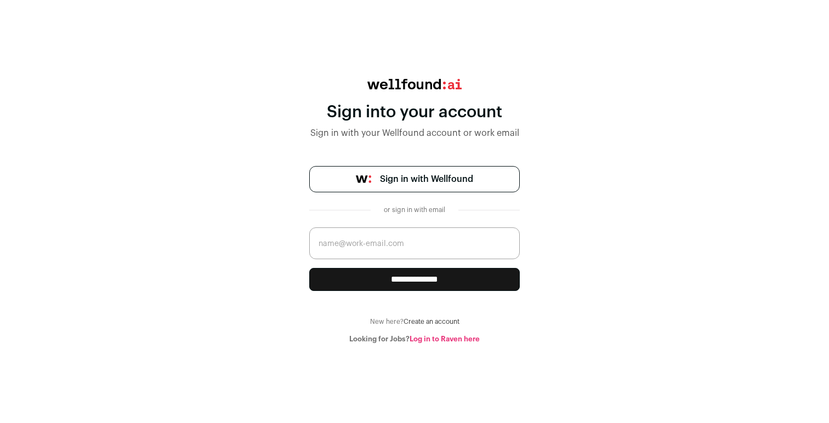 This screenshot has height=423, width=829. Describe the element at coordinates (363, 179) in the screenshot. I see `img: wellfound-symbol-flush-black-fb3c872781a75f747ccb3a119075da62bfe97bd399995f84a933054e44a575c4.png` at that location.